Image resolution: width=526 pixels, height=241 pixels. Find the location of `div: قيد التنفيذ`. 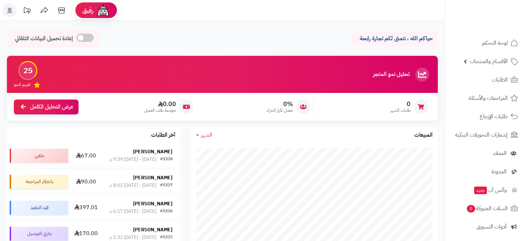

div: قيد التنفيذ is located at coordinates (39, 207).